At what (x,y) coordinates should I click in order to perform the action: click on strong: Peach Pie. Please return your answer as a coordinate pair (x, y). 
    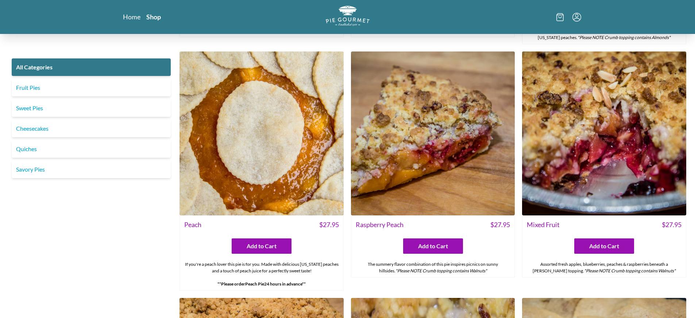
    Looking at the image, I should click on (255, 284).